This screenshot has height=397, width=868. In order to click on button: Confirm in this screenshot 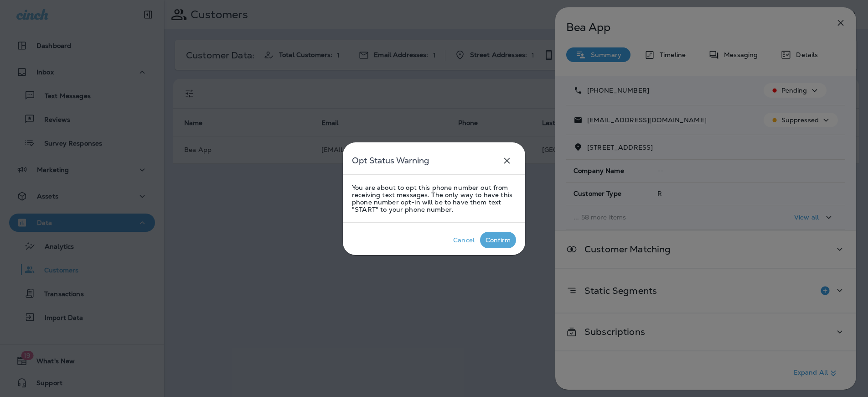, I will do `click(498, 239)`.